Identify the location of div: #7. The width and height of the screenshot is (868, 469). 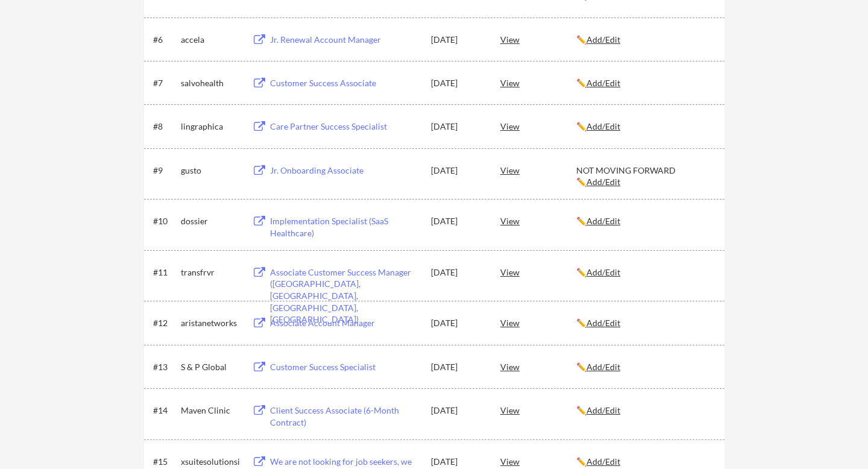
(165, 83).